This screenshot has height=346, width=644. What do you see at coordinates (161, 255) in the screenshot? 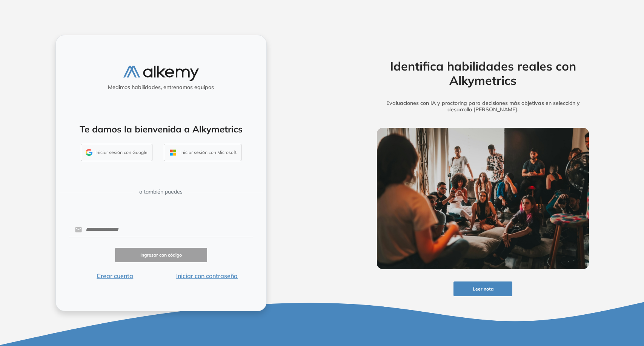
I see `button: Ingresar con código` at bounding box center [161, 255].